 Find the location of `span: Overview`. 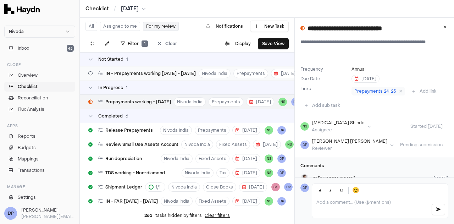

span: Overview is located at coordinates (28, 75).